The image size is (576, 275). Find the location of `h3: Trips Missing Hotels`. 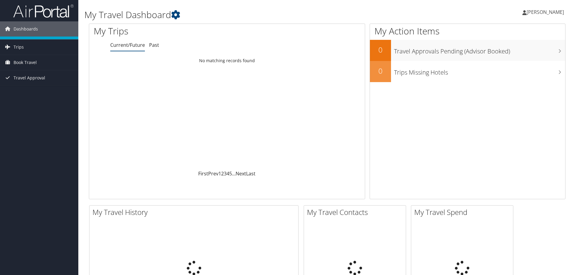

h3: Trips Missing Hotels is located at coordinates (480, 71).